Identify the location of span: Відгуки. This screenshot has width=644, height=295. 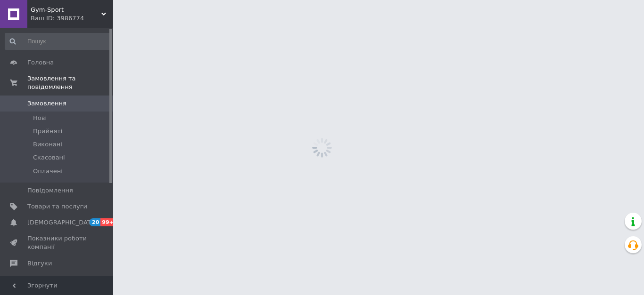
(40, 264).